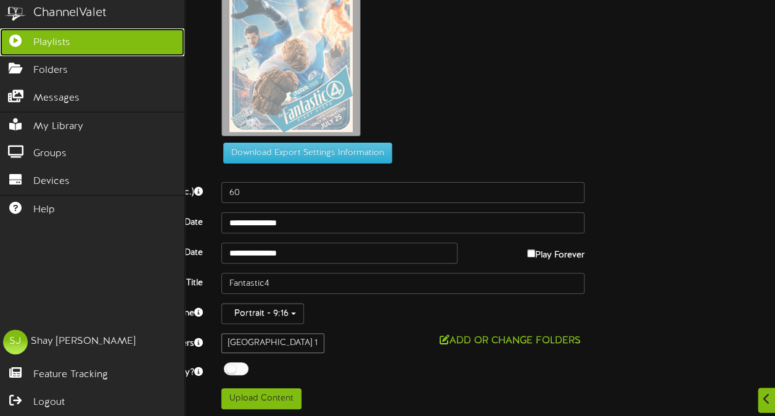  I want to click on button: Portrait - 9:16, so click(263, 313).